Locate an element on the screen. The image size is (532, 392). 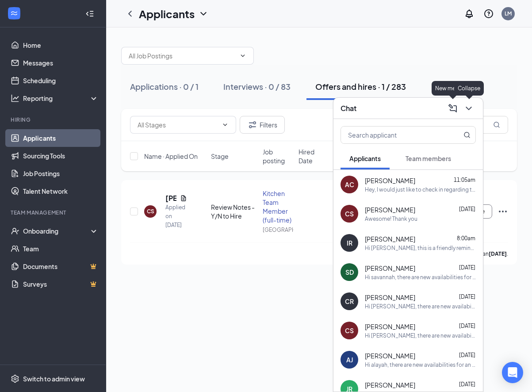
a: Team is located at coordinates (60, 248).